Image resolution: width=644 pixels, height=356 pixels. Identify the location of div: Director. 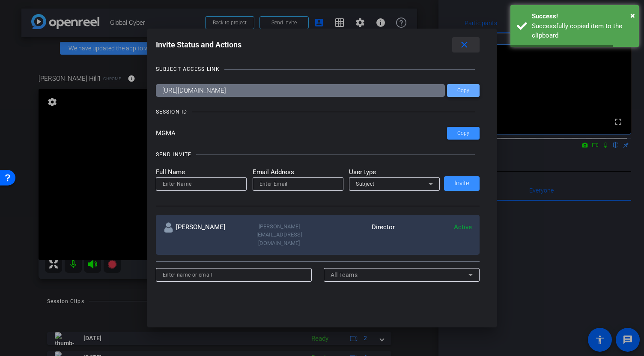
(356, 235).